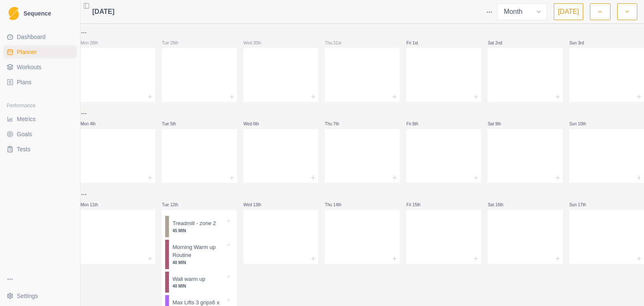 The height and width of the screenshot is (306, 644). Describe the element at coordinates (199, 254) in the screenshot. I see `div: Morning Warm up Routine40 MIN` at that location.